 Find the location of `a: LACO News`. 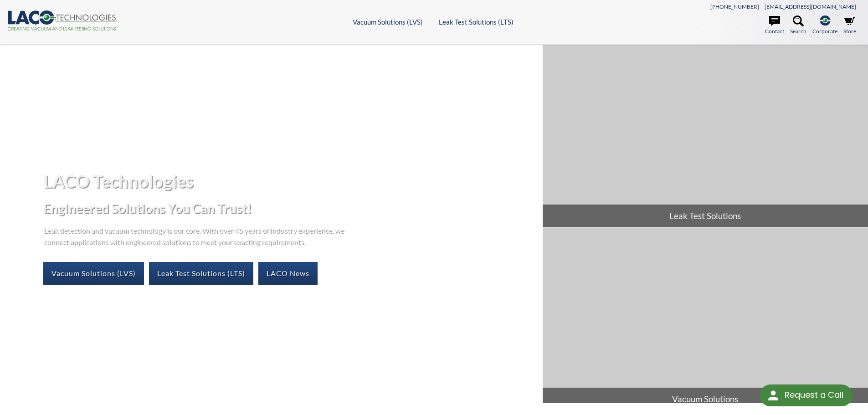

a: LACO News is located at coordinates (288, 273).